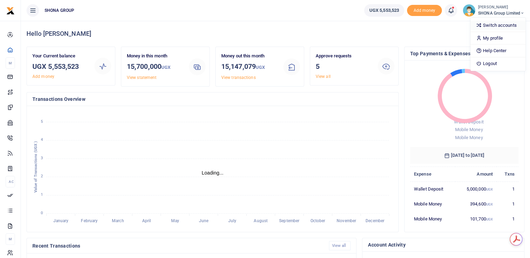 The height and width of the screenshot is (258, 530). Describe the element at coordinates (384, 10) in the screenshot. I see `li: Wallet ballance` at that location.